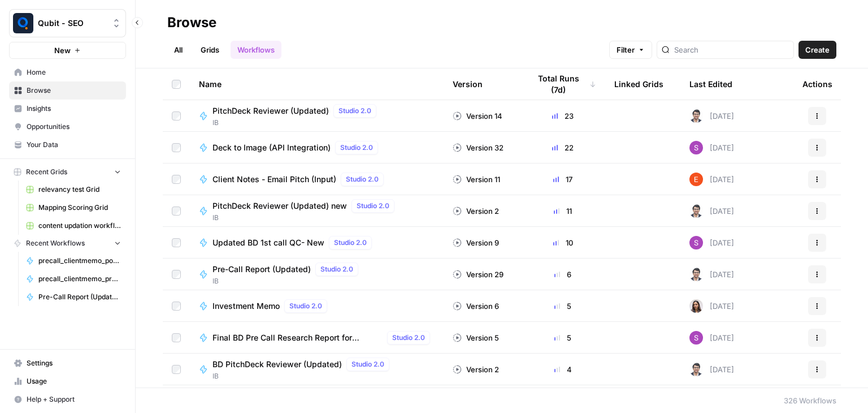 This screenshot has height=413, width=868. What do you see at coordinates (73, 363) in the screenshot?
I see `span: Settings` at bounding box center [73, 363].